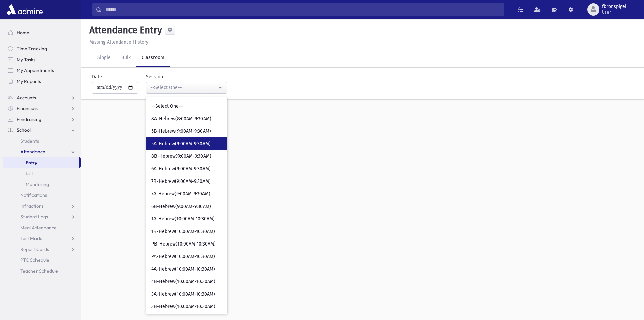 This screenshot has width=644, height=320. What do you see at coordinates (41, 141) in the screenshot?
I see `a: Students` at bounding box center [41, 141].